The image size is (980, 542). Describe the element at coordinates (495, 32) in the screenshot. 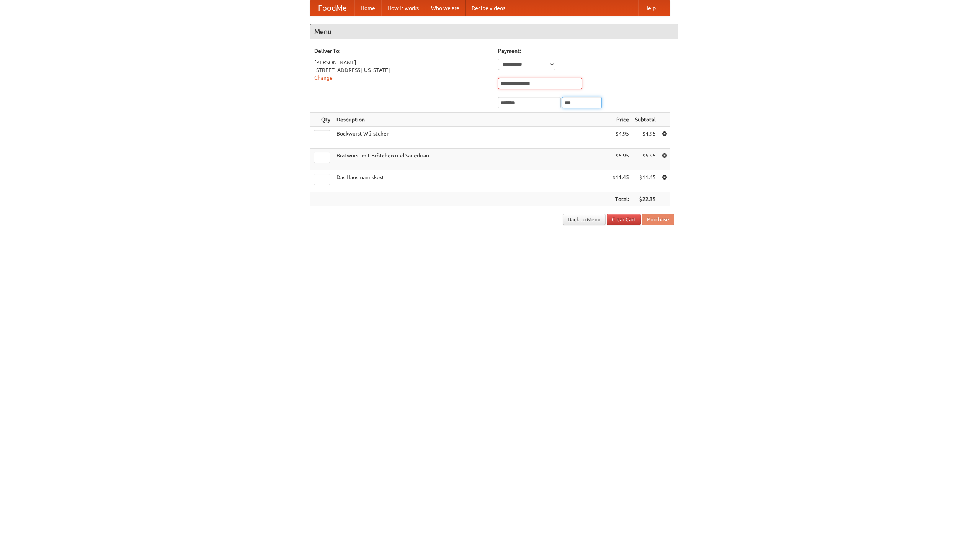

I see `h4: Menu` at that location.